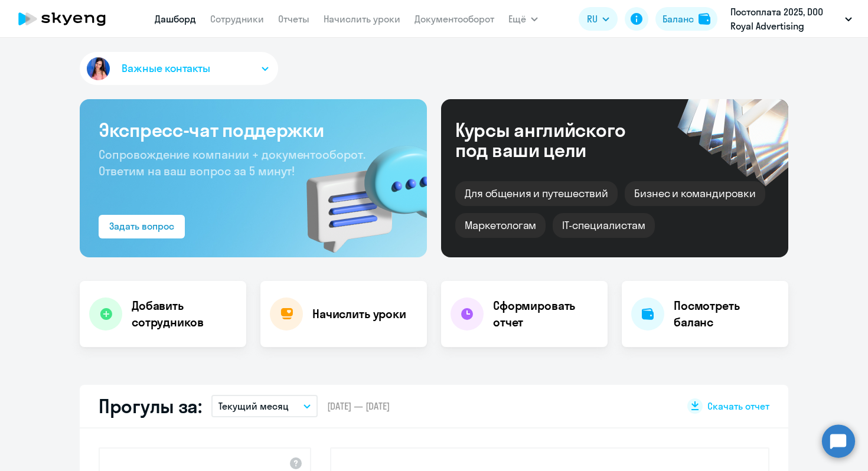 This screenshot has width=868, height=471. I want to click on span: Ещё, so click(518, 19).